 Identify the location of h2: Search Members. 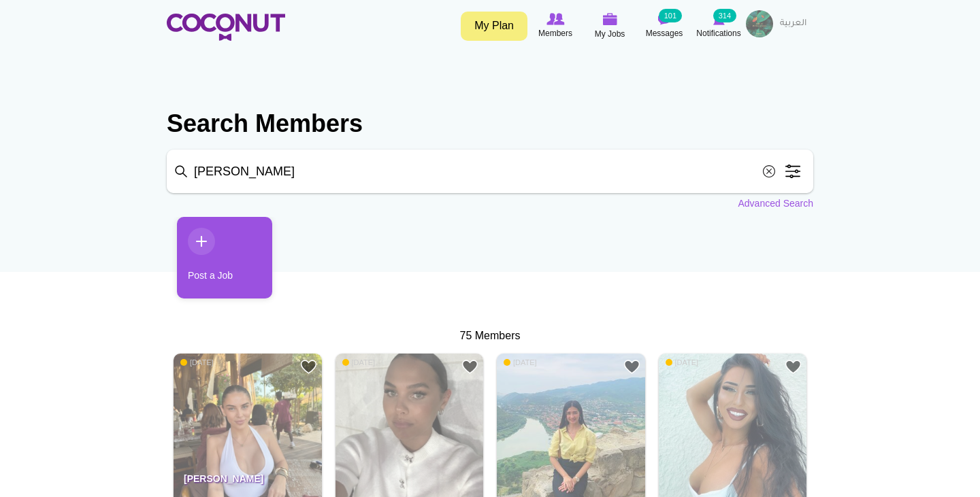
(490, 124).